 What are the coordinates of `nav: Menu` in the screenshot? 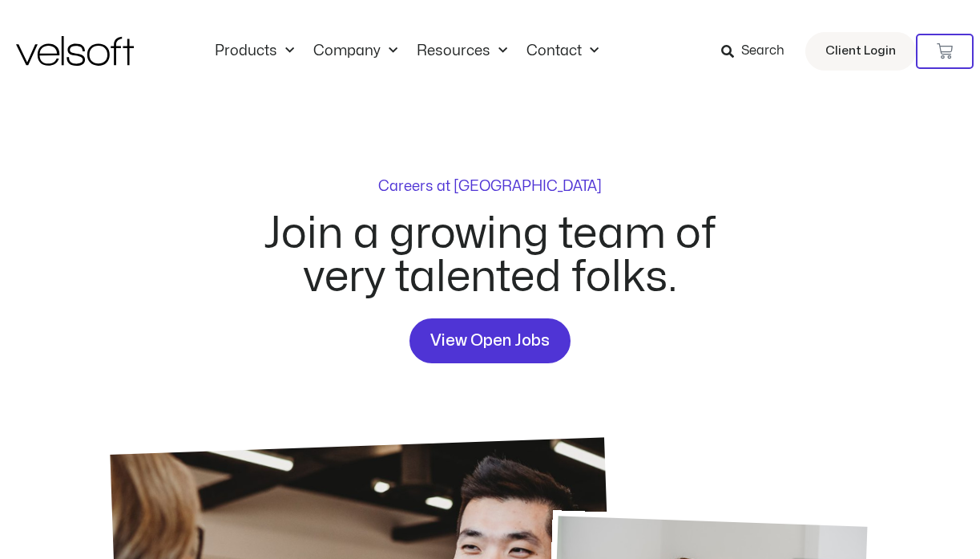 It's located at (406, 51).